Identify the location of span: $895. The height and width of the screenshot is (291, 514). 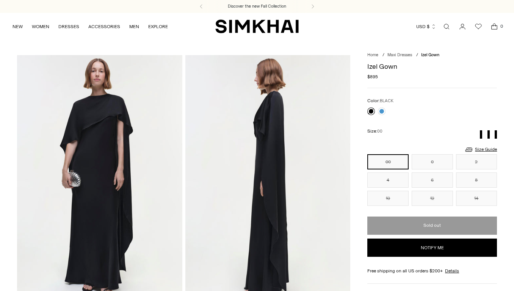
(373, 77).